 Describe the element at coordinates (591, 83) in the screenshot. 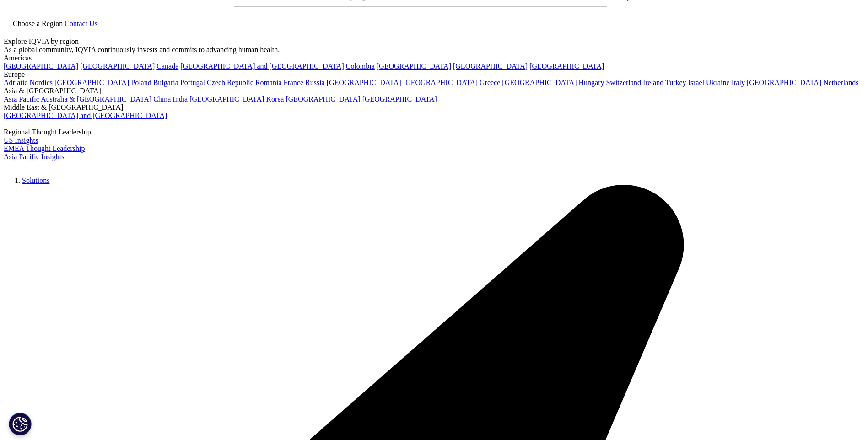

I see `a: Hungary` at that location.